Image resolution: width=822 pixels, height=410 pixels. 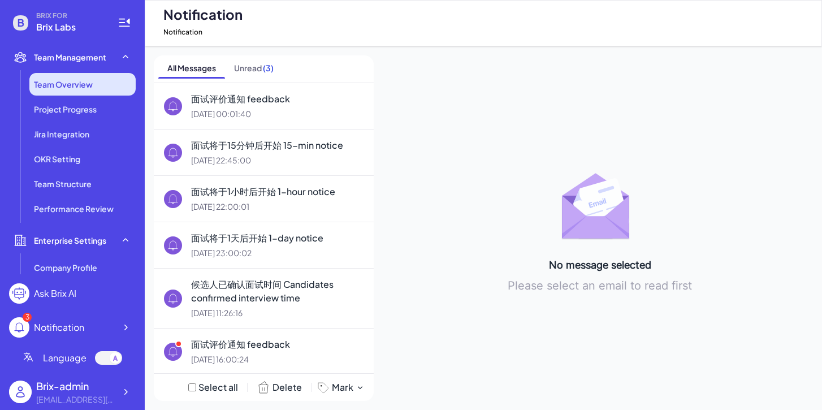 What do you see at coordinates (278, 238) in the screenshot?
I see `div: 面试将于1天后开始 1-day notice` at bounding box center [278, 238].